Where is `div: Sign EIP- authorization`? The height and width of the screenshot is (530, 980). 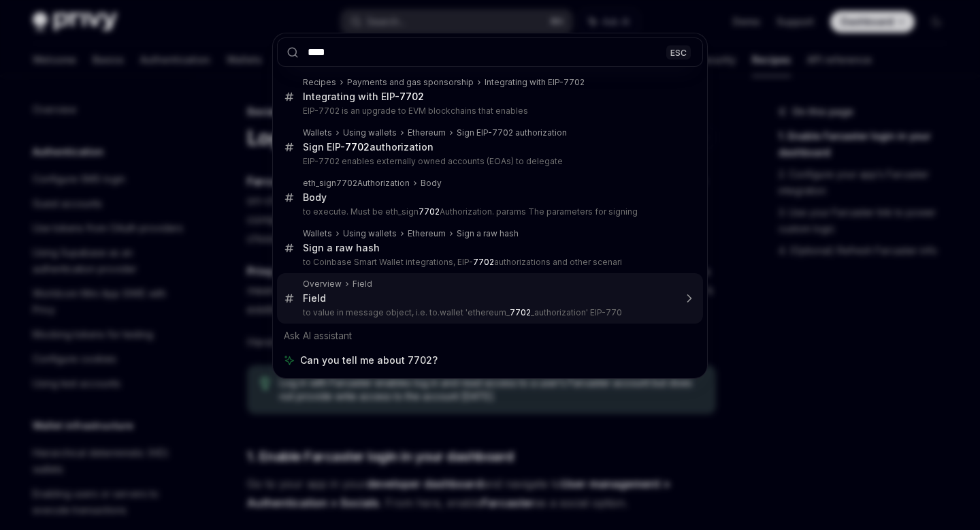 div: Sign EIP- authorization is located at coordinates (368, 147).